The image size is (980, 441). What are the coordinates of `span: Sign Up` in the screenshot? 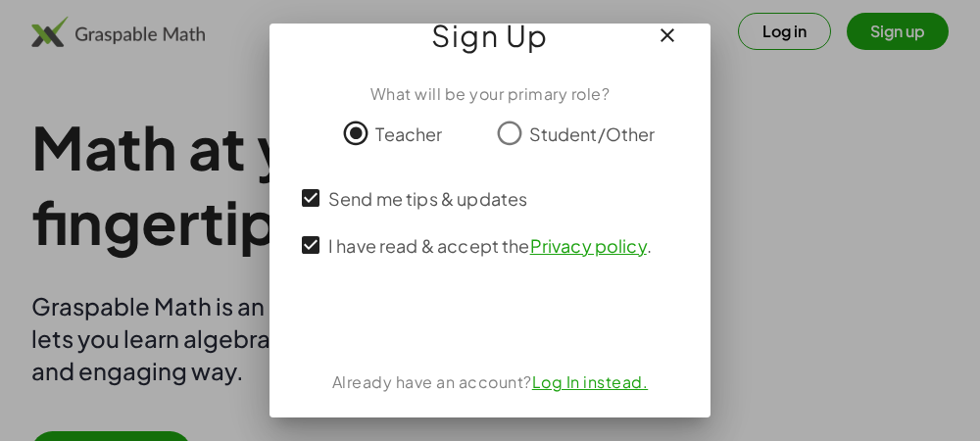 It's located at (490, 35).